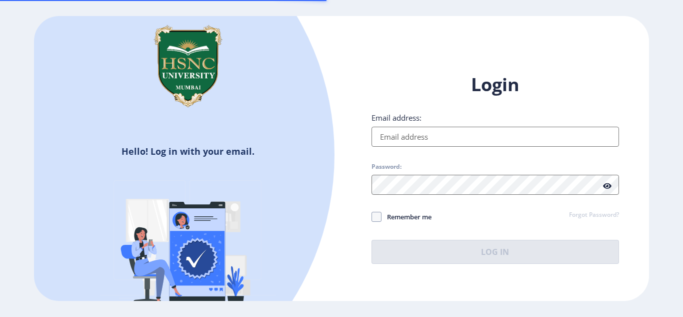  What do you see at coordinates (495, 252) in the screenshot?
I see `button: Log In` at bounding box center [495, 252].